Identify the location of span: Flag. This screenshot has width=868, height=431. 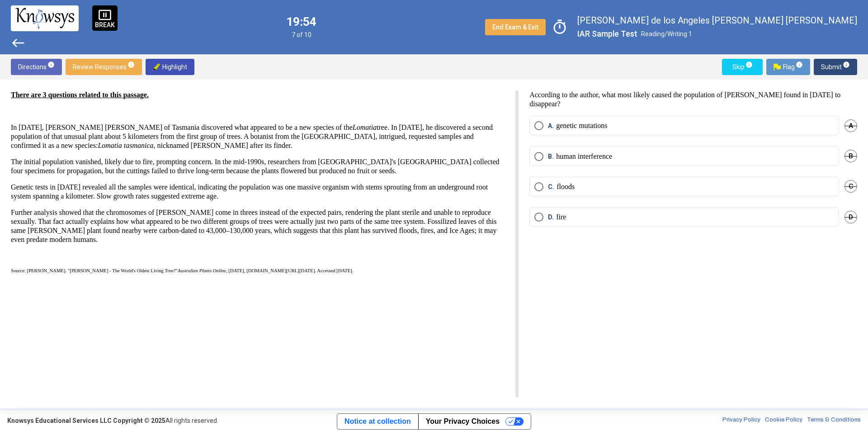
(788, 67).